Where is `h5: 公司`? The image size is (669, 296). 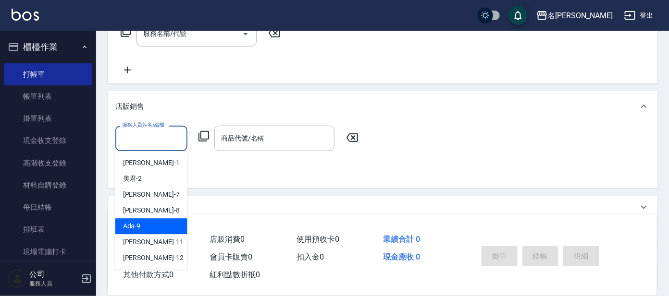
h5: 公司 is located at coordinates (54, 275).